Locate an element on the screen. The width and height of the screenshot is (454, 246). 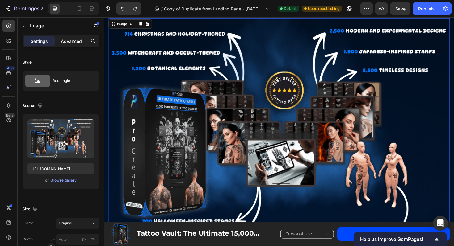
button: Browse gallery is located at coordinates (63, 181).